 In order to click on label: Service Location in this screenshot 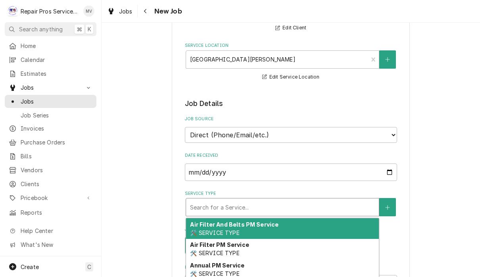, I will do `click(291, 46)`.